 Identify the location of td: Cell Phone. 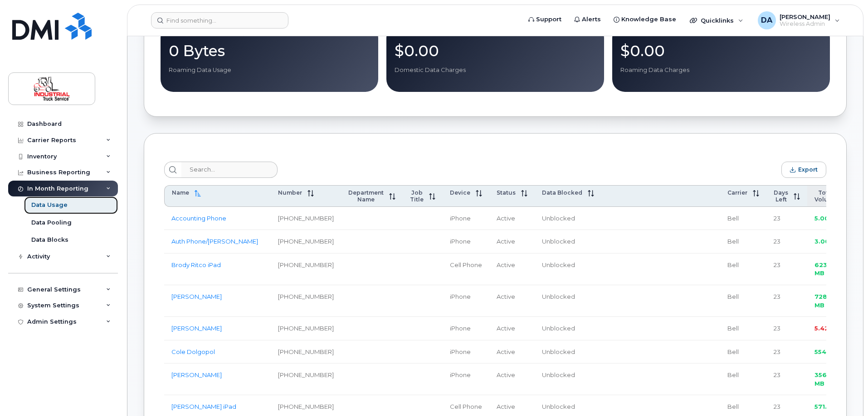
(466, 270).